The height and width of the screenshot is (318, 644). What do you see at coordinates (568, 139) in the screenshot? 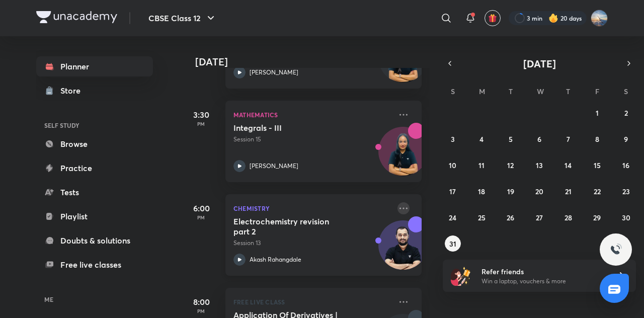
I see `abbr: August 7, 2025` at bounding box center [568, 139].